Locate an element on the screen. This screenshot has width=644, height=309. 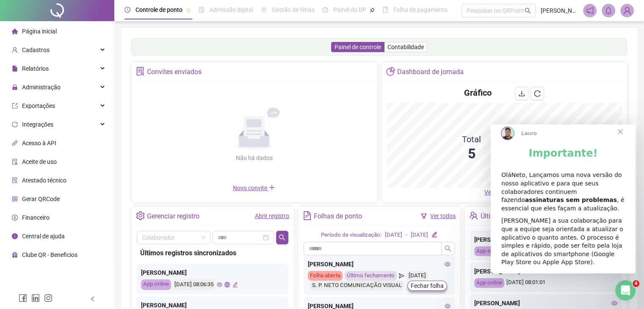
span: Gestão de férias is located at coordinates (293, 10).